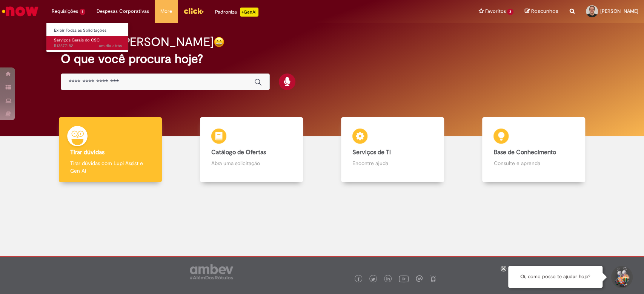  I want to click on img: logo_footer_naosei.png, so click(433, 279).